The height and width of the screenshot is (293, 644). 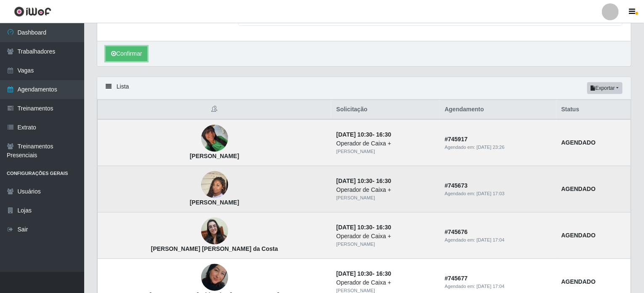 What do you see at coordinates (33, 12) in the screenshot?
I see `img: CoreUI Logo` at bounding box center [33, 12].